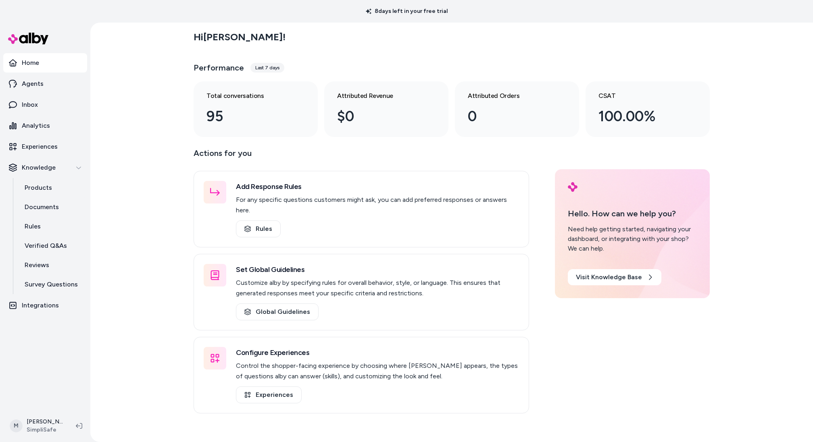 Image resolution: width=813 pixels, height=442 pixels. I want to click on p: Home, so click(30, 63).